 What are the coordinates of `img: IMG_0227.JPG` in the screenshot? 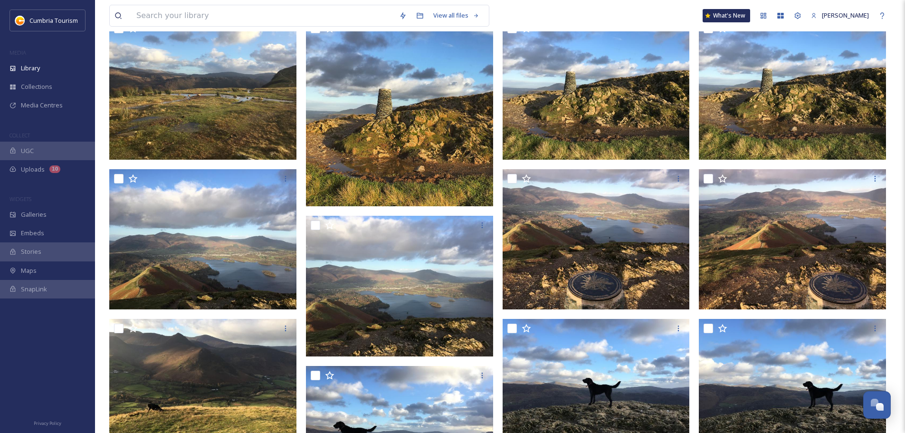 It's located at (596, 89).